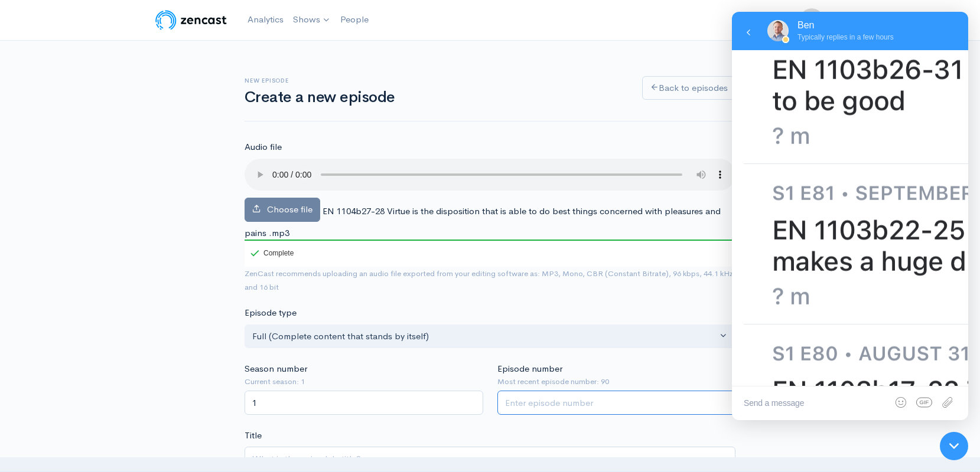 The height and width of the screenshot is (472, 980). Describe the element at coordinates (364, 403) in the screenshot. I see `input: Enter season number for this episode` at that location.